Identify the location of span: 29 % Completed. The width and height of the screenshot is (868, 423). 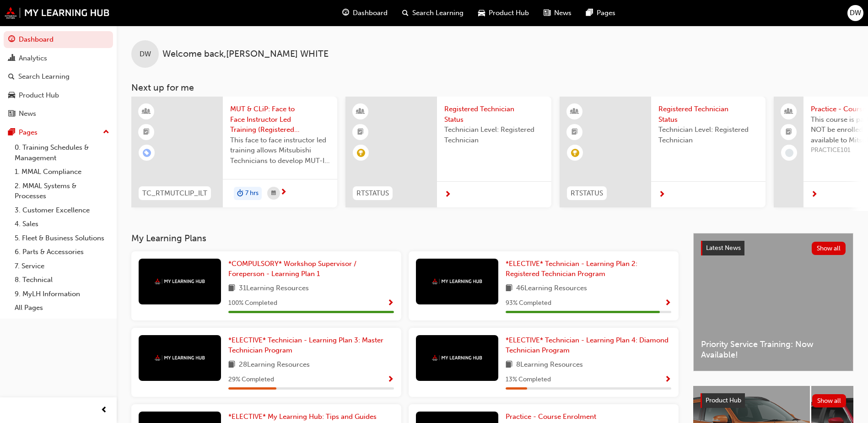
(251, 380).